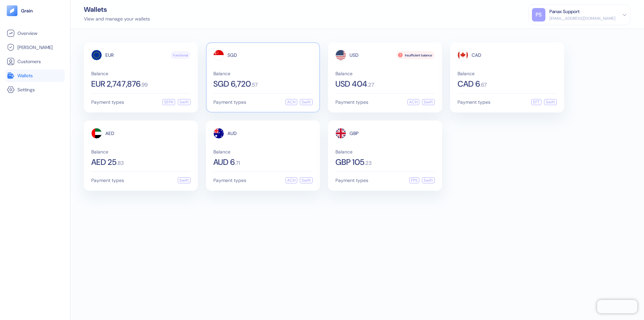  What do you see at coordinates (232, 84) in the screenshot?
I see `span: SGD 6,720` at bounding box center [232, 84].